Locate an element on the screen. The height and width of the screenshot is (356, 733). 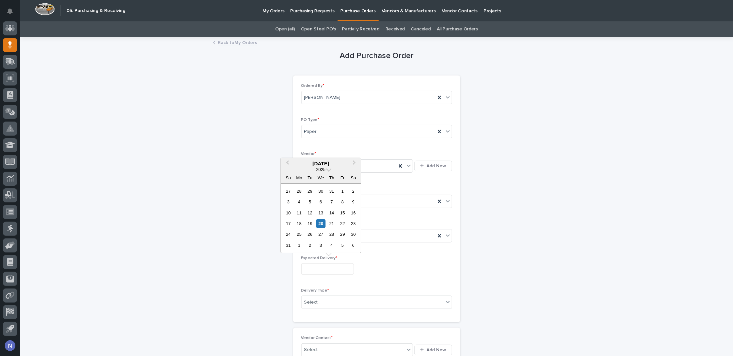
div: Choose Sunday, July 27th, 2025 is located at coordinates (288, 191).